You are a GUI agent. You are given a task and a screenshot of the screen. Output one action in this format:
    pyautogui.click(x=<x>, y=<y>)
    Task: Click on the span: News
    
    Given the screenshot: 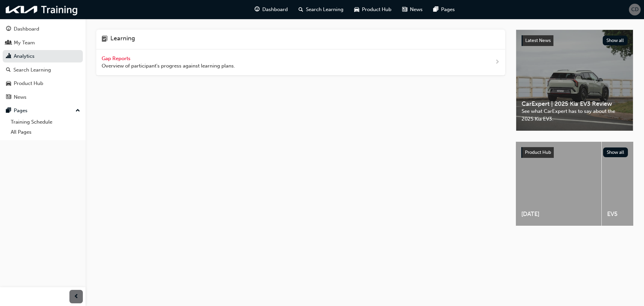 What is the action you would take?
    pyautogui.click(x=416, y=9)
    